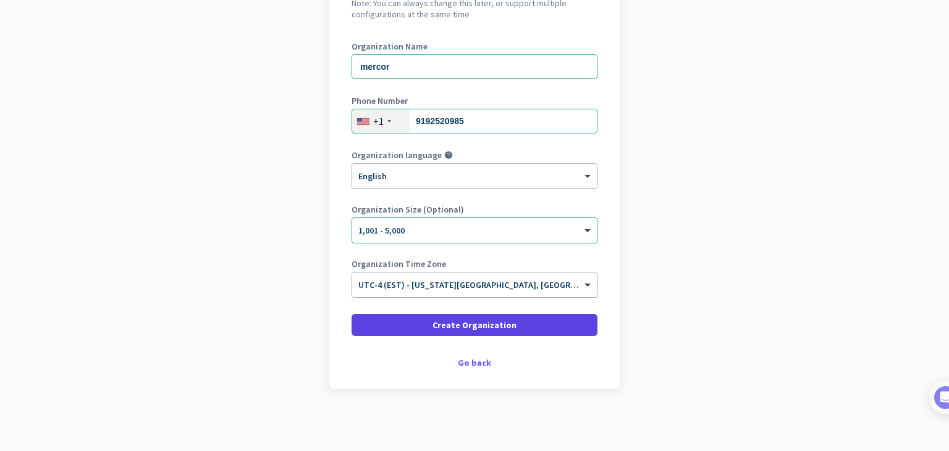 Image resolution: width=949 pixels, height=451 pixels. I want to click on i: help, so click(449, 155).